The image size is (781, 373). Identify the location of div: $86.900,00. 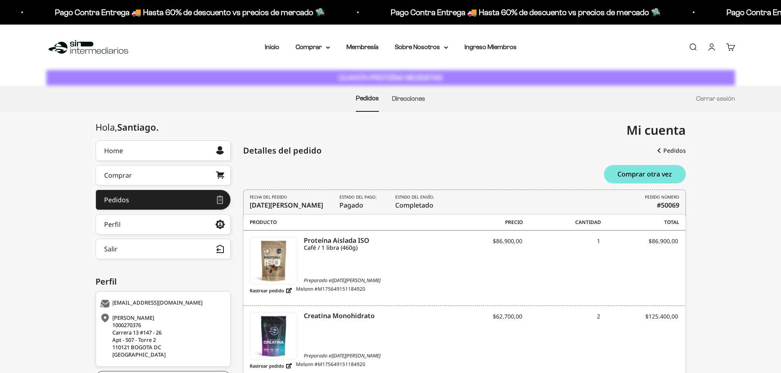
(639, 245).